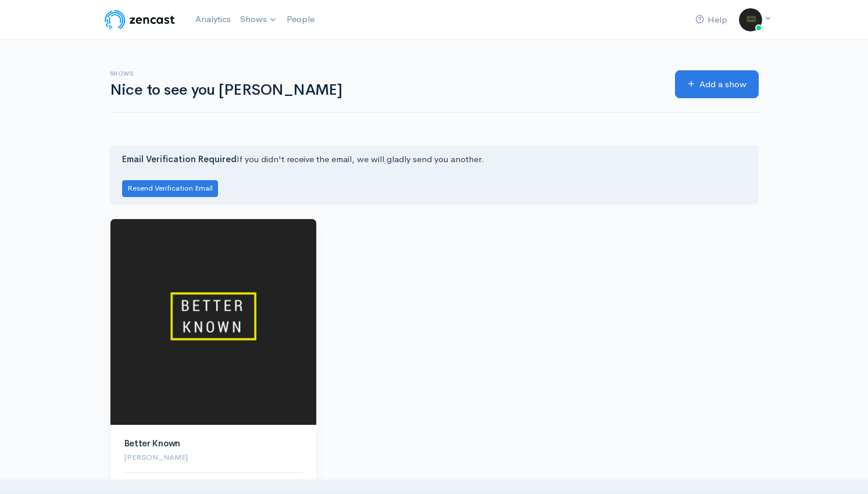 The image size is (868, 494). Describe the element at coordinates (213, 20) in the screenshot. I see `a: Analytics` at that location.